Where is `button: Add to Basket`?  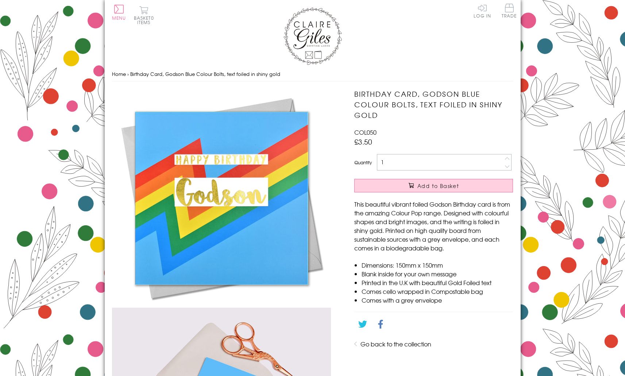 button: Add to Basket is located at coordinates (434, 185).